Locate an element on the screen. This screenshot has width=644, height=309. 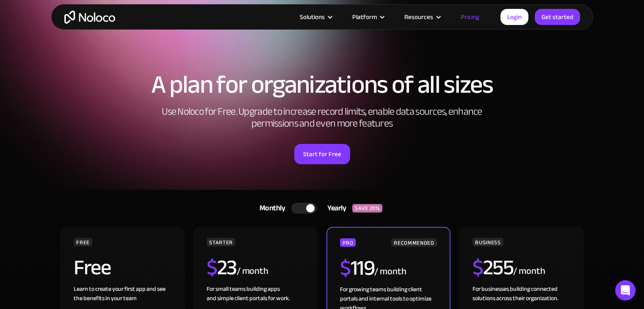
h2: 255 is located at coordinates (493, 267).